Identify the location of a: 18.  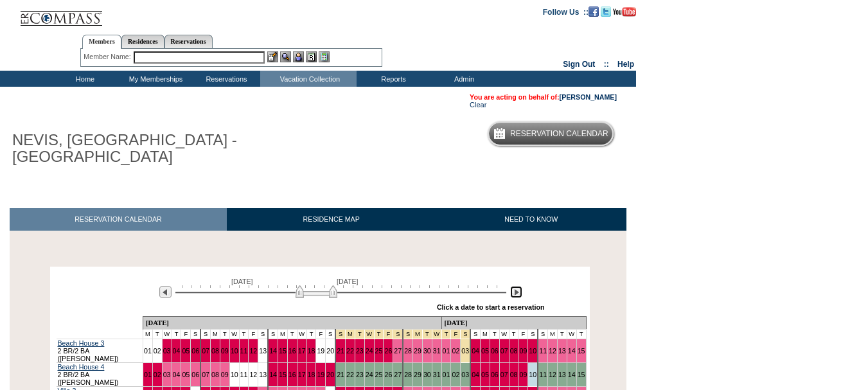
(311, 375).